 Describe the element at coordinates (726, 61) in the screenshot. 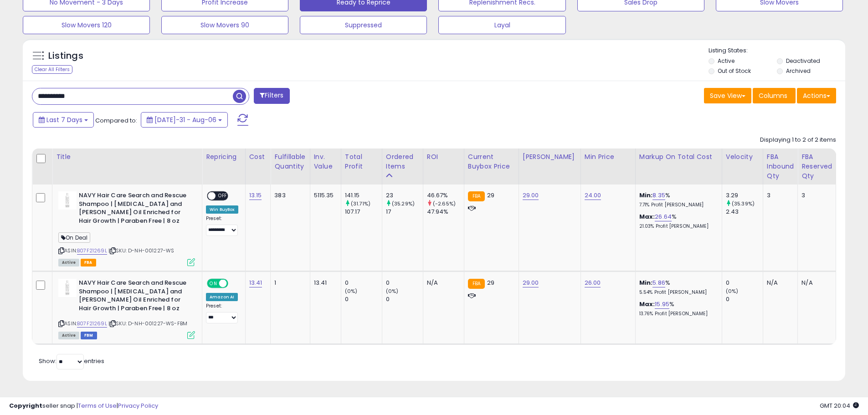

I see `label: Active` at that location.